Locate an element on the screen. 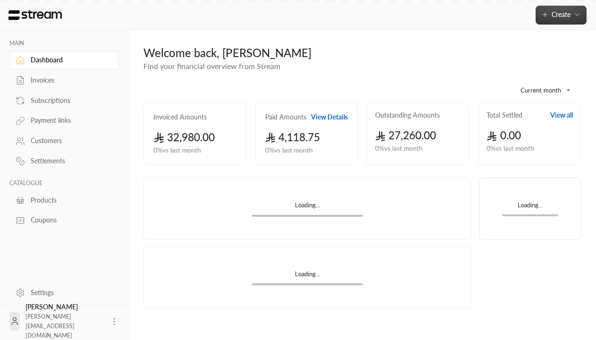 This screenshot has width=596, height=340. p: CATALOGUE is located at coordinates (64, 183).